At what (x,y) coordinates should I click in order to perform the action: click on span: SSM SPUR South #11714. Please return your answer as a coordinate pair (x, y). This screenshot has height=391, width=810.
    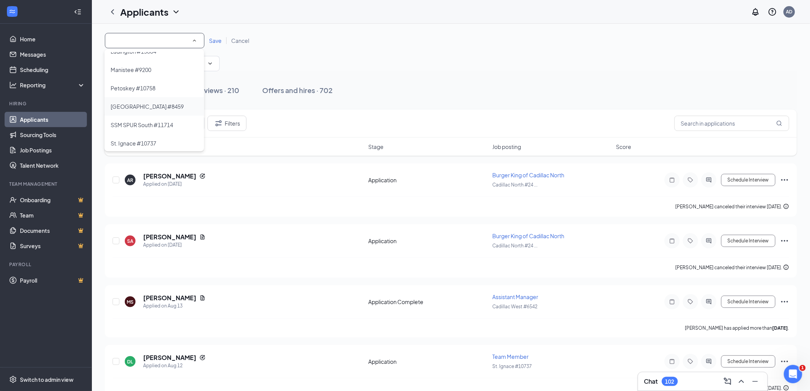
    Looking at the image, I should click on (142, 125).